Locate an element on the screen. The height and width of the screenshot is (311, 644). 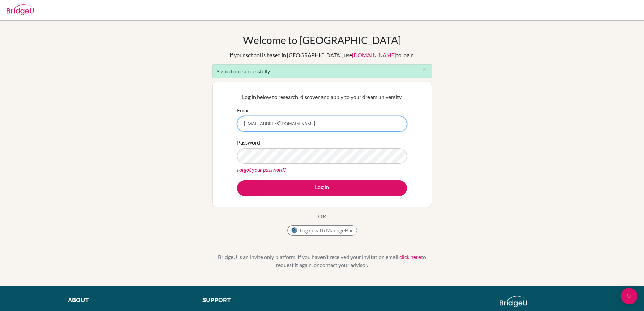
div: Signed out successfully. is located at coordinates (322, 71).